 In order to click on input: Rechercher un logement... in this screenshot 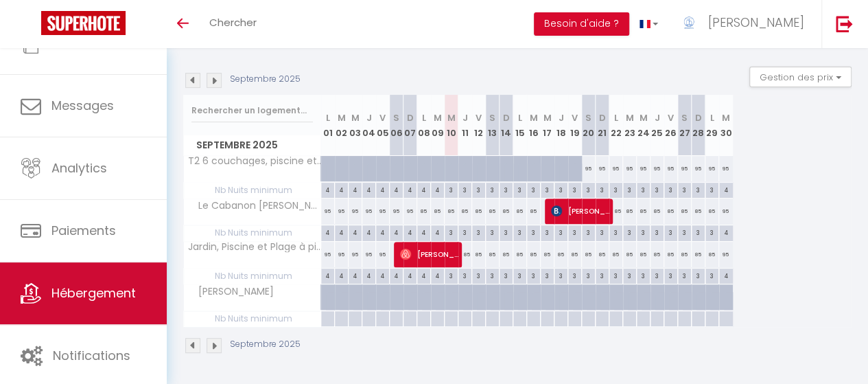, I will do `click(252, 111)`.